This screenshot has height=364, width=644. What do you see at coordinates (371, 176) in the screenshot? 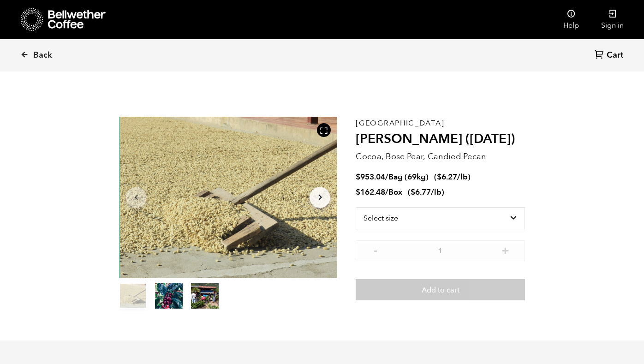
I see `bdi: 953.04` at bounding box center [371, 176].